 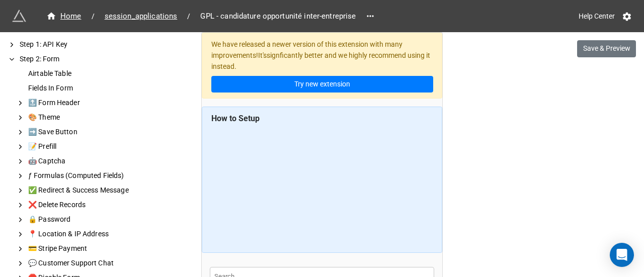 What do you see at coordinates (141, 16) in the screenshot?
I see `a: session_applications` at bounding box center [141, 16].